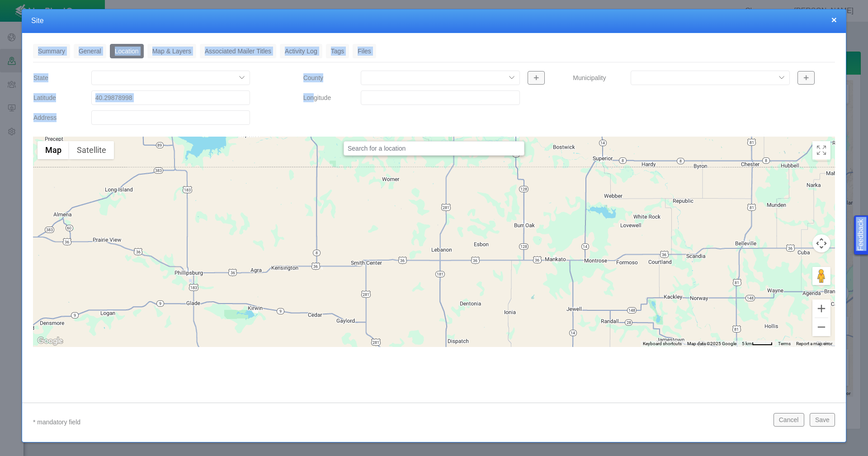 The image size is (868, 456). Describe the element at coordinates (834, 20) in the screenshot. I see `button: close` at that location.